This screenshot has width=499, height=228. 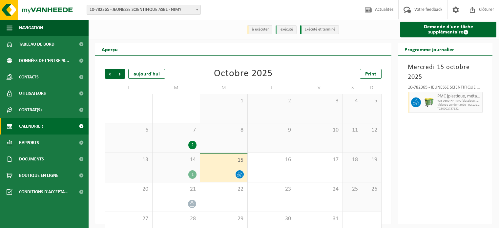 What do you see at coordinates (319, 160) in the screenshot?
I see `span: 17` at bounding box center [319, 160].